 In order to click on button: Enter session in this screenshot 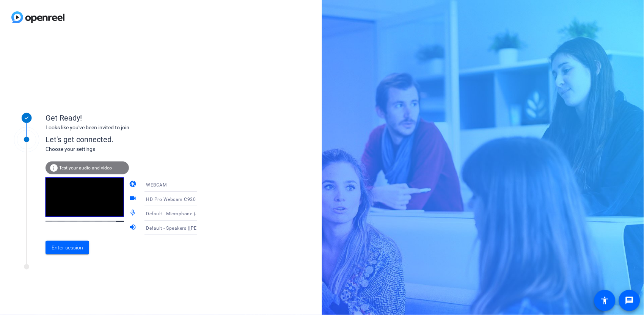, I will do `click(67, 247)`.